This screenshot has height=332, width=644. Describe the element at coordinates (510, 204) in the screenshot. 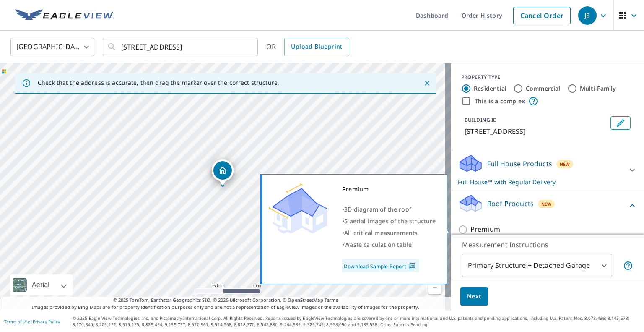

I see `p: Roof Products` at that location.